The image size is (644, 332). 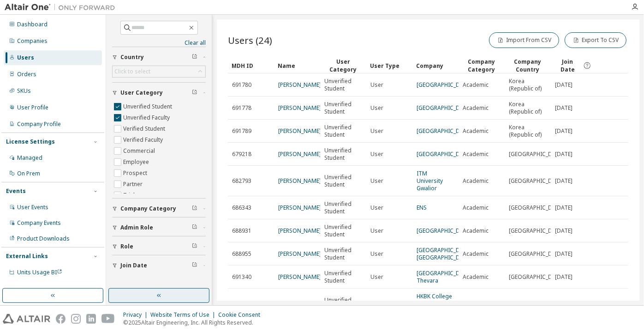 I want to click on a: ENS, so click(x=422, y=207).